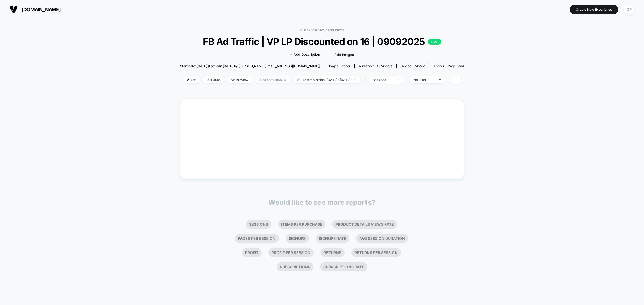 The width and height of the screenshot is (644, 305). Describe the element at coordinates (302, 224) in the screenshot. I see `li: Items Per Purchase` at that location.